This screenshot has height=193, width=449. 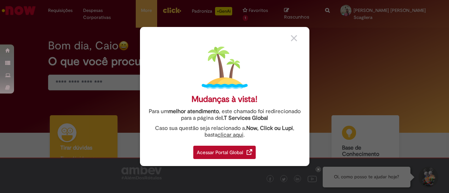 I want to click on a: Acessar Portal Global, so click(x=224, y=150).